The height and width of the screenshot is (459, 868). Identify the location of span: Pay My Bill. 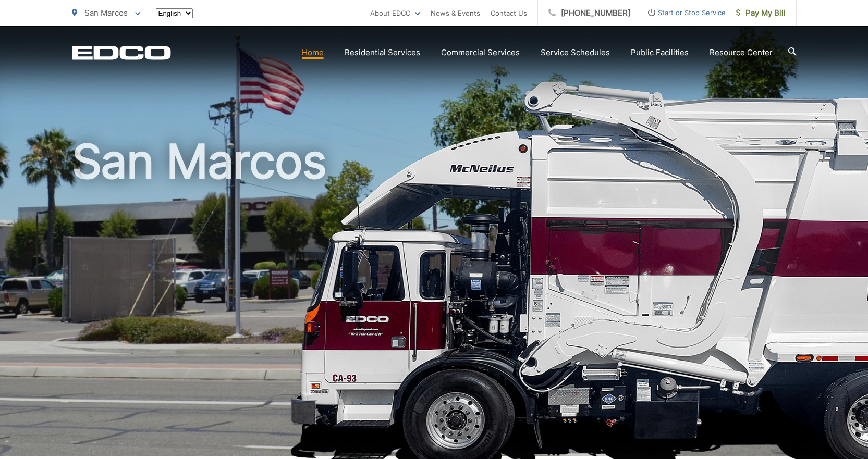
(760, 13).